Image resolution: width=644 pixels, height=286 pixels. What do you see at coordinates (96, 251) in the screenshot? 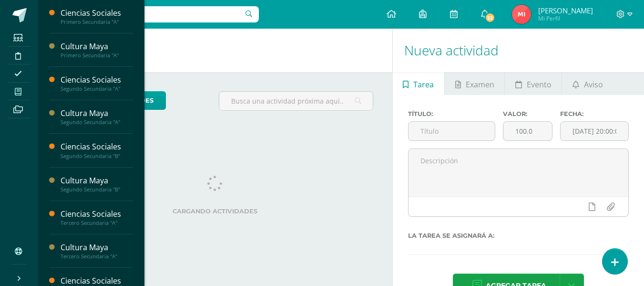
I see `a: Cultura MayaTercero Secundaria "A"` at bounding box center [96, 251].